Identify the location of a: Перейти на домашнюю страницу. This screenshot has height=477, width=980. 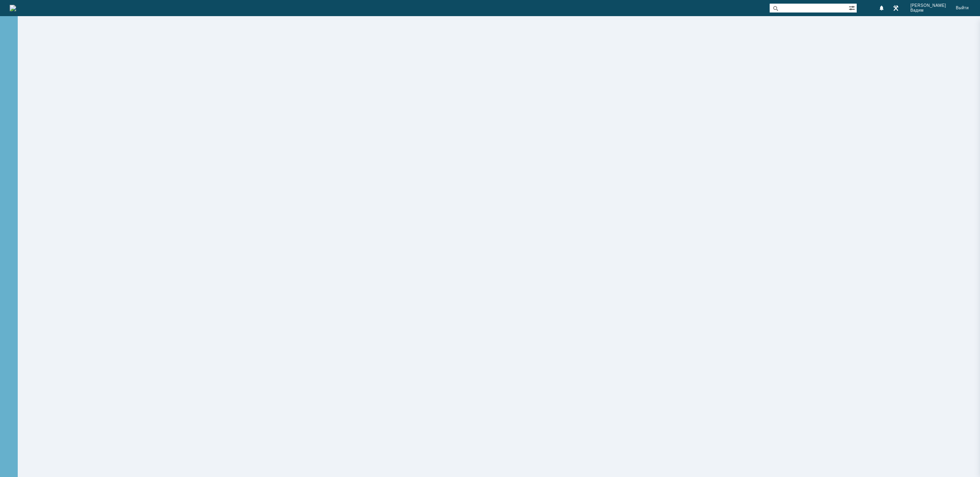
(13, 8).